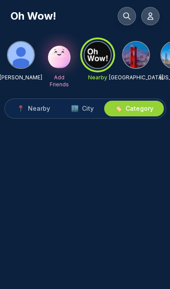  What do you see at coordinates (140, 109) in the screenshot?
I see `span: Category` at bounding box center [140, 109].